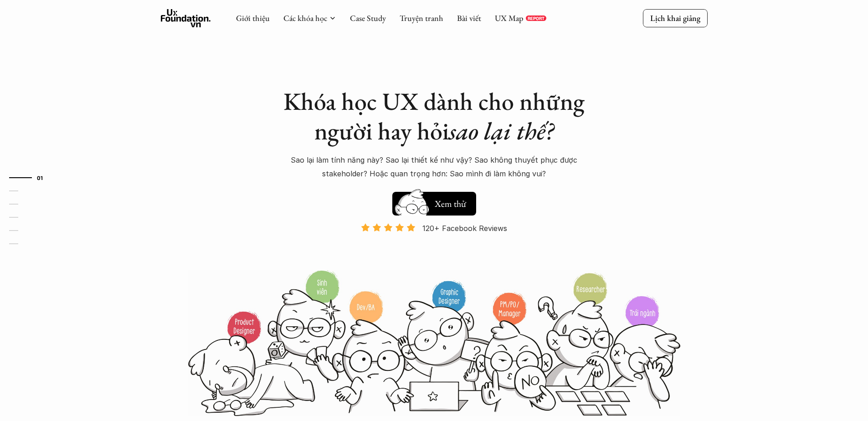  What do you see at coordinates (450, 204) in the screenshot?
I see `h5: Xem thử` at bounding box center [450, 204].